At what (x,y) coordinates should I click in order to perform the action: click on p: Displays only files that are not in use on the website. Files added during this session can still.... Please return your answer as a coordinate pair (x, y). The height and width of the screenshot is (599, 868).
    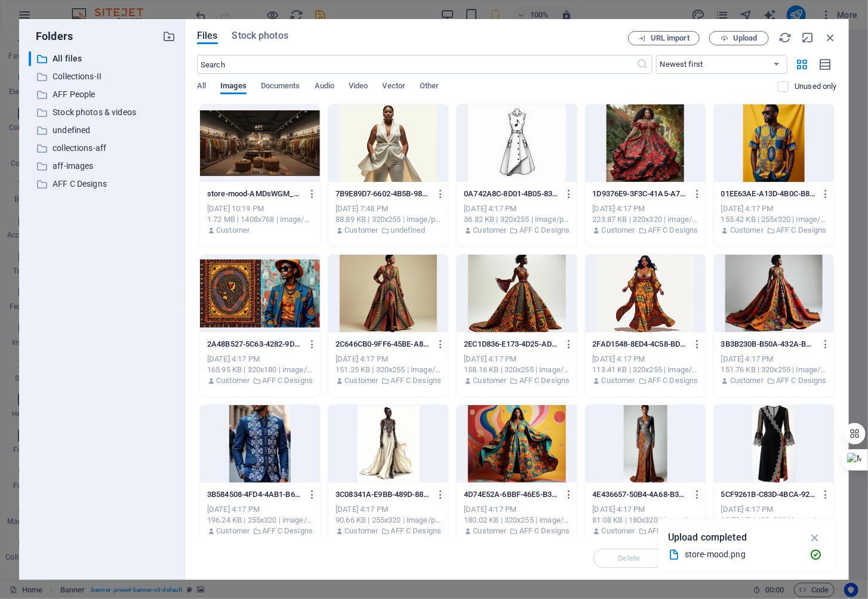
    Looking at the image, I should click on (815, 87).